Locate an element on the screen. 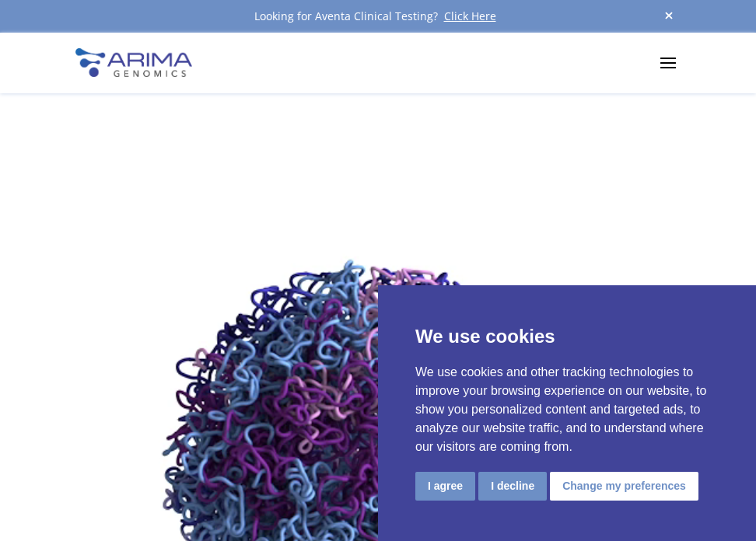  div: Looking for Aventa Clinical Testing? is located at coordinates (378, 16).